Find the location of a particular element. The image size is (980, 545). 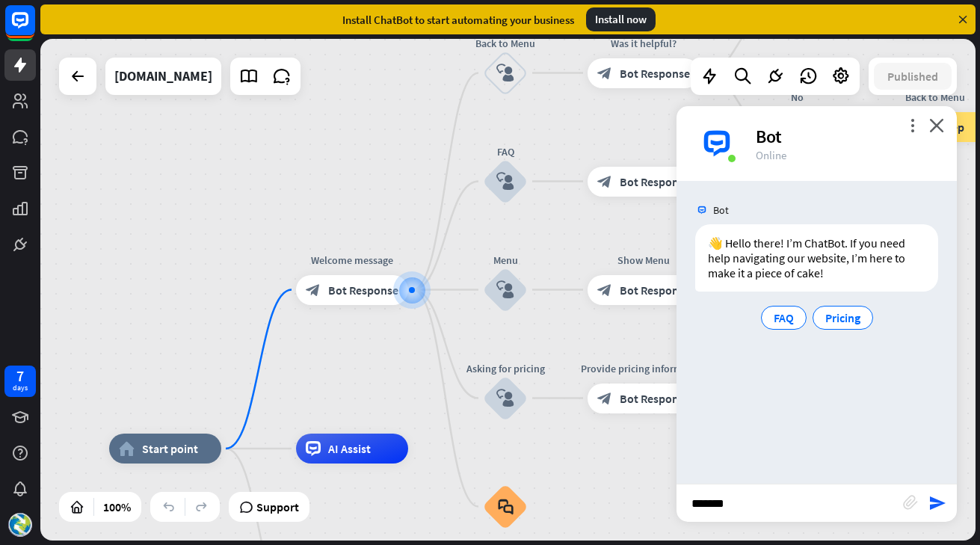

div: FAQ is located at coordinates (506, 152).